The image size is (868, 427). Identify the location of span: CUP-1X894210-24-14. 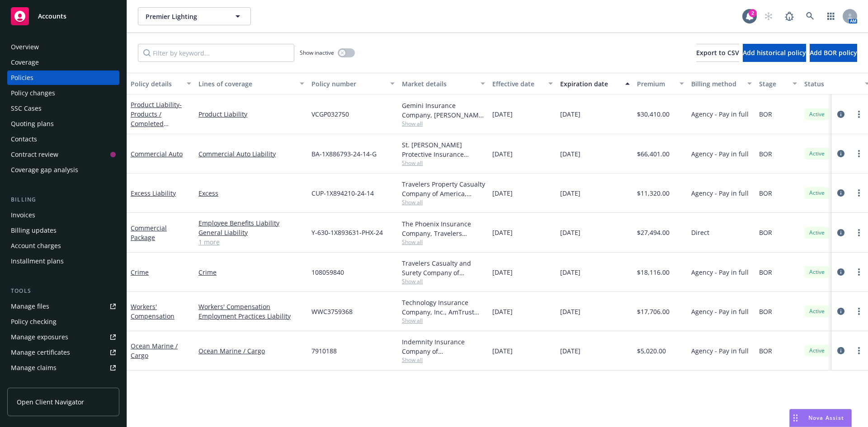
(343, 193).